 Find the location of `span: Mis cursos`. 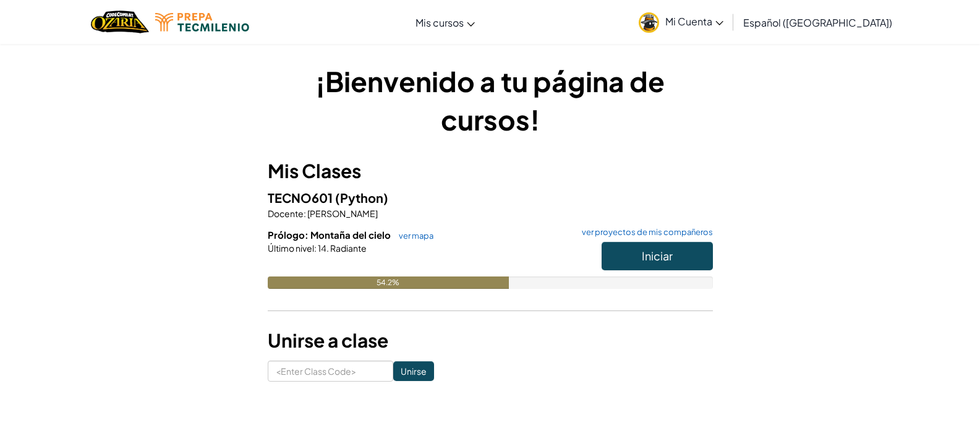

span: Mis cursos is located at coordinates (440, 22).